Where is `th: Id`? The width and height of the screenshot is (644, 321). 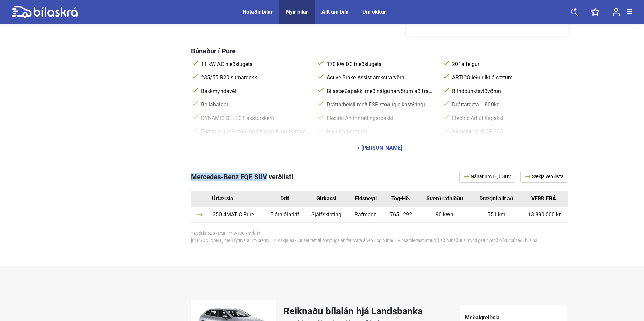 th: Id is located at coordinates (200, 199).